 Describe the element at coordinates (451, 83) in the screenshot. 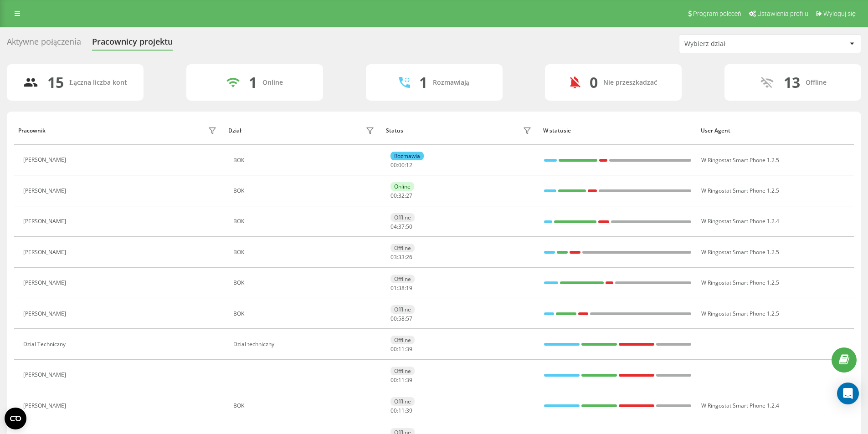

I see `div: Rozmawiają` at that location.